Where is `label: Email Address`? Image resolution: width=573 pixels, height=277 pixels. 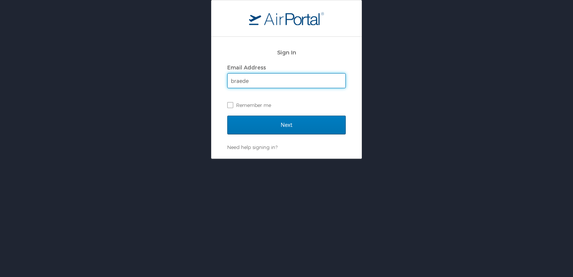
label: Email Address is located at coordinates (247, 67).